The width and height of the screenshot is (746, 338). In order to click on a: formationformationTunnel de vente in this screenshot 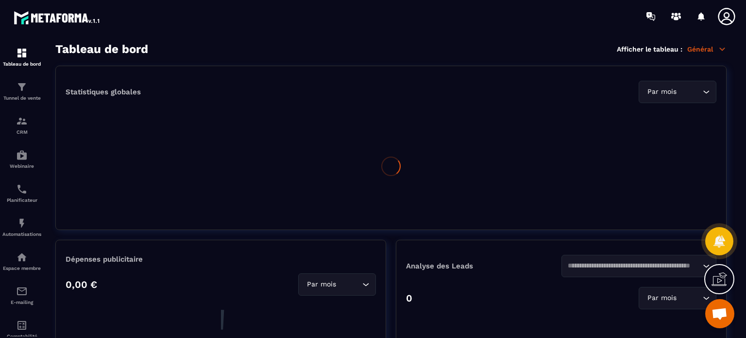, I will do `click(22, 91)`.